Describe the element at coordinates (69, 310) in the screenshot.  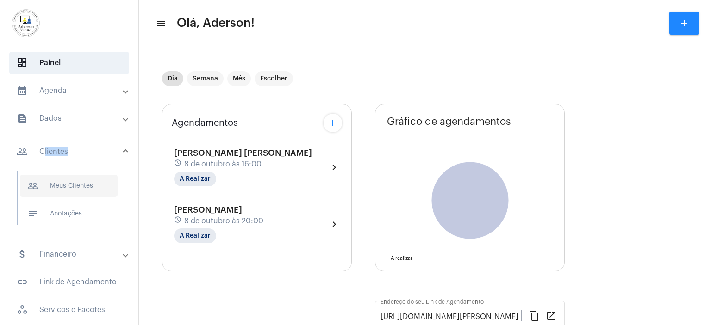
I see `span: Serviços e Pacotes` at that location.